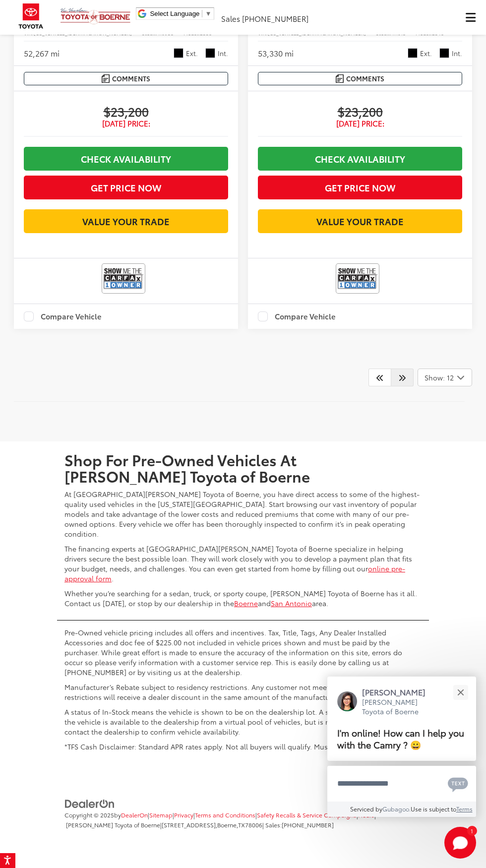 The height and width of the screenshot is (868, 486). What do you see at coordinates (90, 803) in the screenshot?
I see `a: DealerOn` at bounding box center [90, 803].